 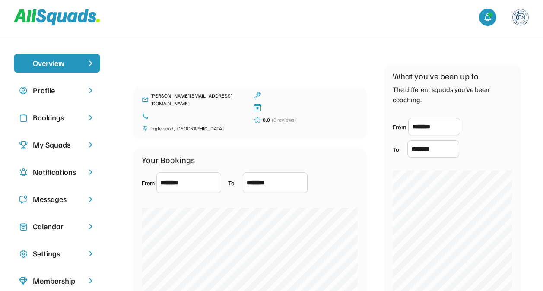 What do you see at coordinates (57, 145) in the screenshot?
I see `div: My Squads` at bounding box center [57, 145].